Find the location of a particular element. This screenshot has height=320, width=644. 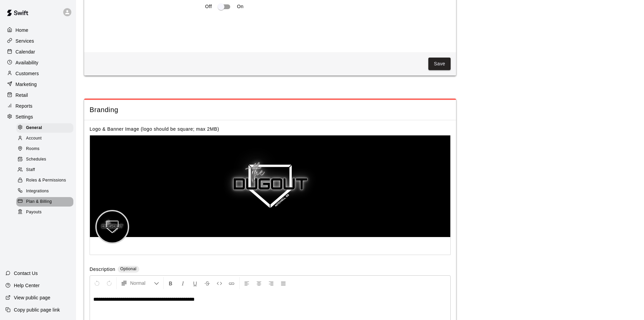

a: Plan & Billing is located at coordinates (46, 202).